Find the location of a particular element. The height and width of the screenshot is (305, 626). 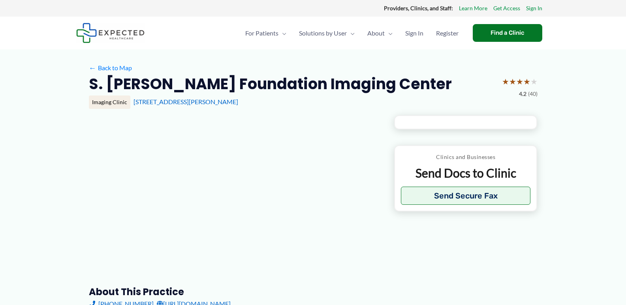

strong: Providers, Clinics, and Staff: is located at coordinates (418, 8).